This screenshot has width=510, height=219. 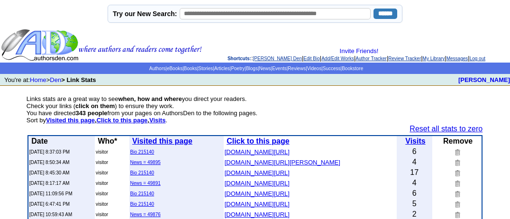 I want to click on a: Author Tracker, so click(x=371, y=58).